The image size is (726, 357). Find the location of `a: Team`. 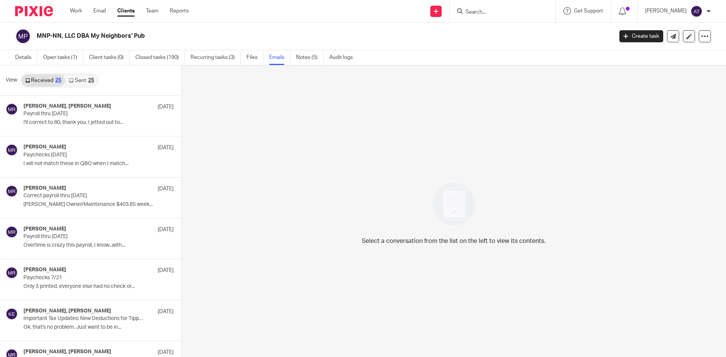

a: Team is located at coordinates (152, 11).